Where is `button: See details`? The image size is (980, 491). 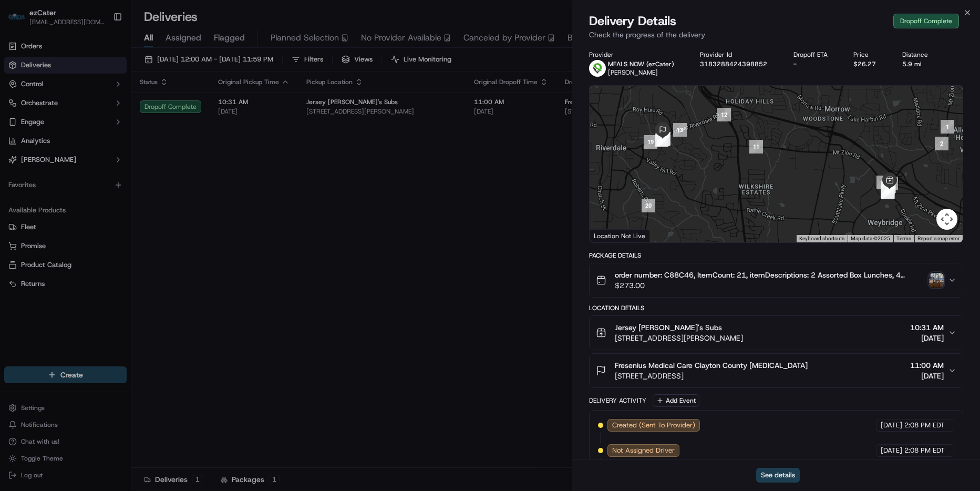 button: See details is located at coordinates (777, 475).